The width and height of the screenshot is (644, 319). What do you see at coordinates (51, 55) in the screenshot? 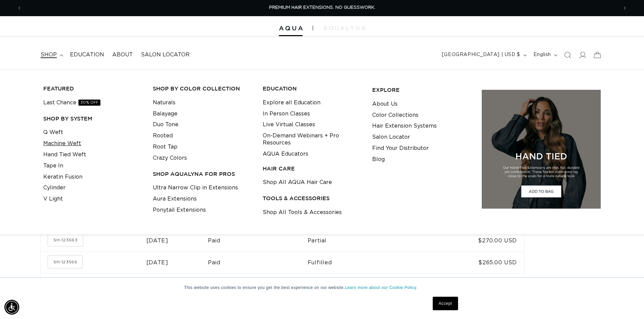
I see `summary: shop` at bounding box center [51, 55].